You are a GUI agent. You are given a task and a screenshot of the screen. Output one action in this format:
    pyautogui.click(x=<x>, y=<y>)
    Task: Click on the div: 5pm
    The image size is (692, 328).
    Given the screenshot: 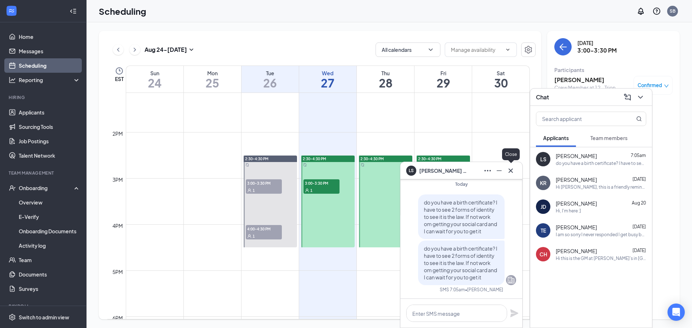 What is the action you would take?
    pyautogui.click(x=117, y=272)
    